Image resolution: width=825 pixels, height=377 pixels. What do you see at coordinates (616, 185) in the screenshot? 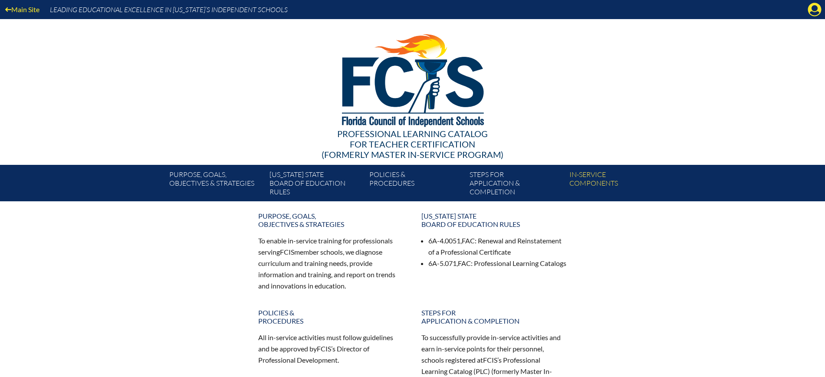
I see `a: In-servicecomponents` at bounding box center [616, 185].